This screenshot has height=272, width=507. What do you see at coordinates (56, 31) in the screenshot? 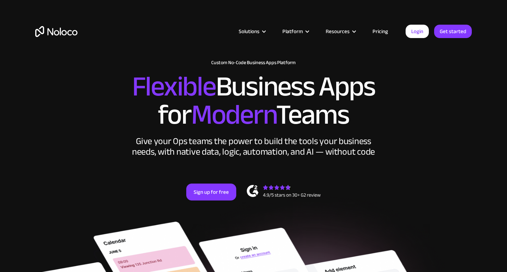
I see `a: home` at bounding box center [56, 31].